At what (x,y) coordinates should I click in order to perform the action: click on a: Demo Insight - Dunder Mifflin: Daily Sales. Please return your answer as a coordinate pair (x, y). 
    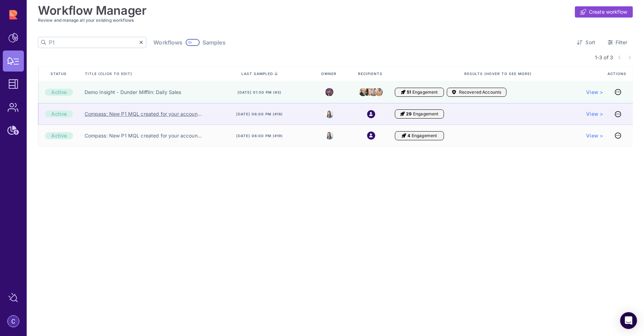
    Looking at the image, I should click on (133, 93).